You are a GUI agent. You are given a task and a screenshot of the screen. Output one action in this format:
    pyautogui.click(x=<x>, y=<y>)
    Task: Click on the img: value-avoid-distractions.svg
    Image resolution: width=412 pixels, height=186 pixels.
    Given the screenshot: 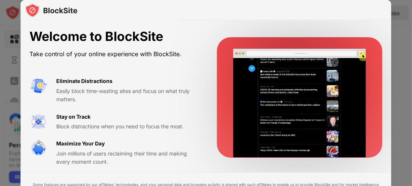 What is the action you would take?
    pyautogui.click(x=38, y=86)
    